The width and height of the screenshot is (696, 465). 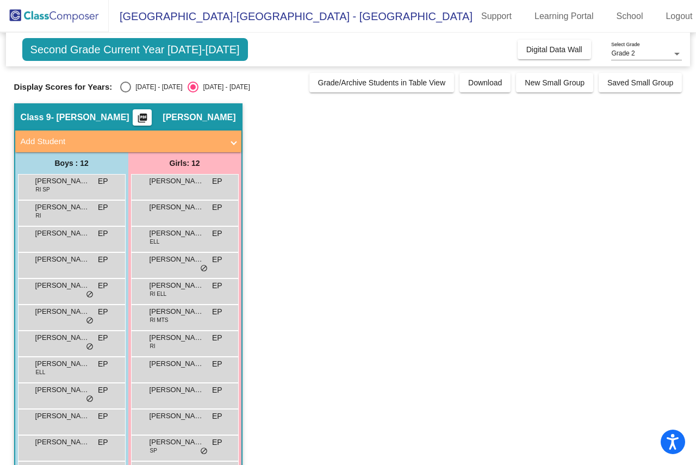 I want to click on span: Saved Small Group, so click(x=640, y=83).